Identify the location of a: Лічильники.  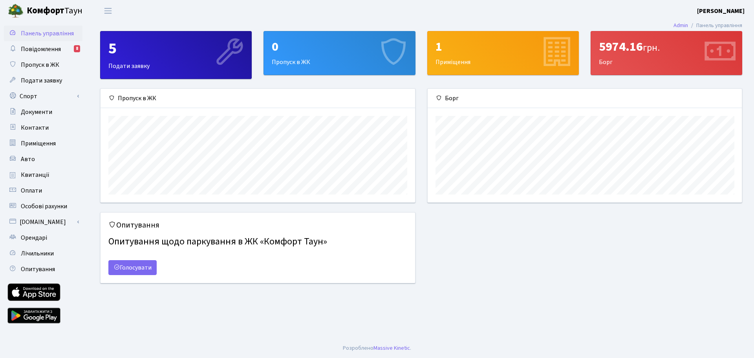
(43, 253).